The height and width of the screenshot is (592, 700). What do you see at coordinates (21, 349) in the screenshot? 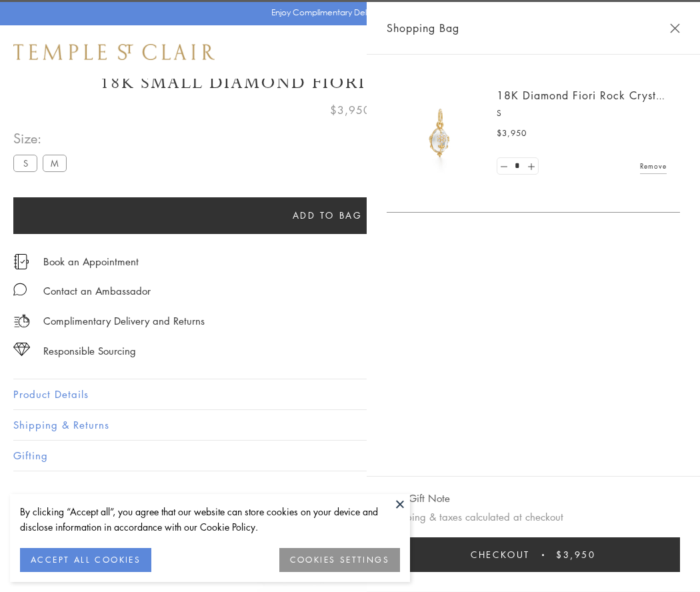
I see `img: icon_sourcing.svg` at bounding box center [21, 349].